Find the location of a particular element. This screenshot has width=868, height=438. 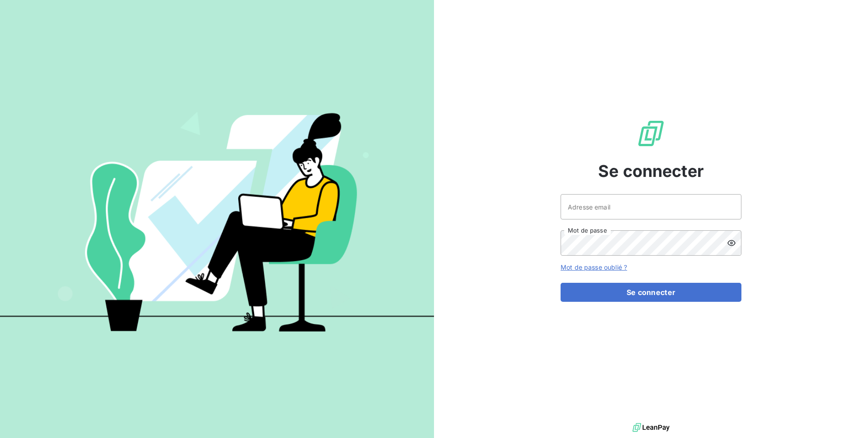

a: Mot de passe oublié ? is located at coordinates (593, 267).